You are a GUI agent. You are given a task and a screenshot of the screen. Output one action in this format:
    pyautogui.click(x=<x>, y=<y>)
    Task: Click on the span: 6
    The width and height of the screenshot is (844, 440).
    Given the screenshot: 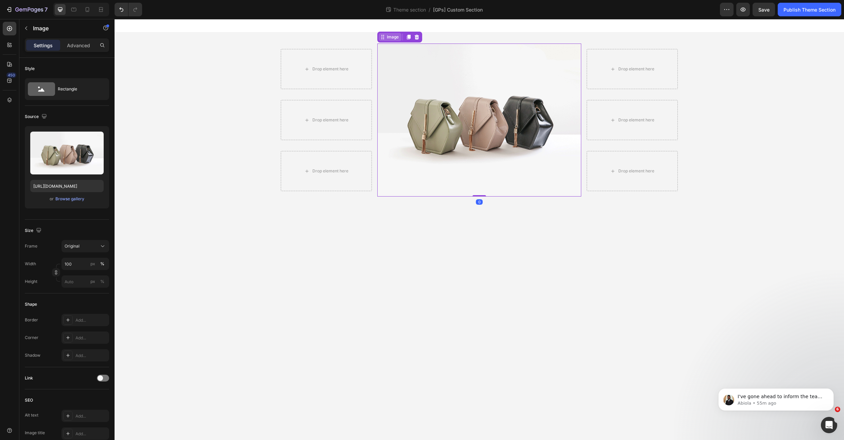 What is the action you would take?
    pyautogui.click(x=838, y=409)
    